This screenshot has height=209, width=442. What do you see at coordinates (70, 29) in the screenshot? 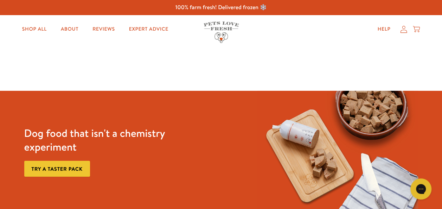
I see `a: About` at bounding box center [70, 29].